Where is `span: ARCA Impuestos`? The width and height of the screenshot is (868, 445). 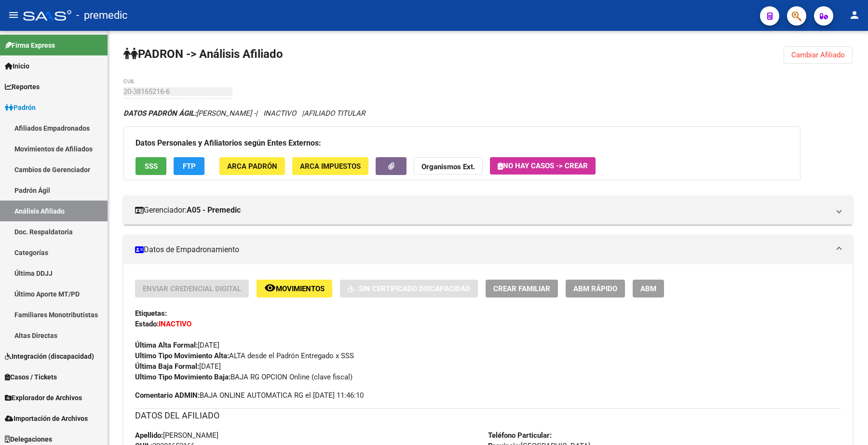 span: ARCA Impuestos is located at coordinates (330, 167).